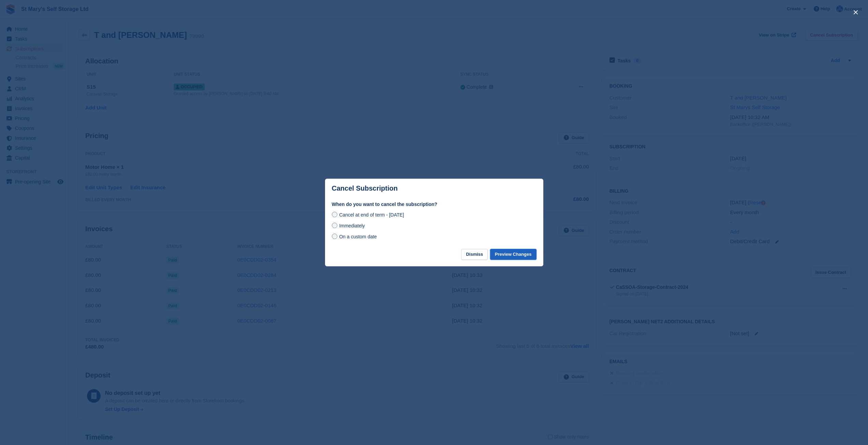 The image size is (868, 445). I want to click on input: On a custom date, so click(335, 236).